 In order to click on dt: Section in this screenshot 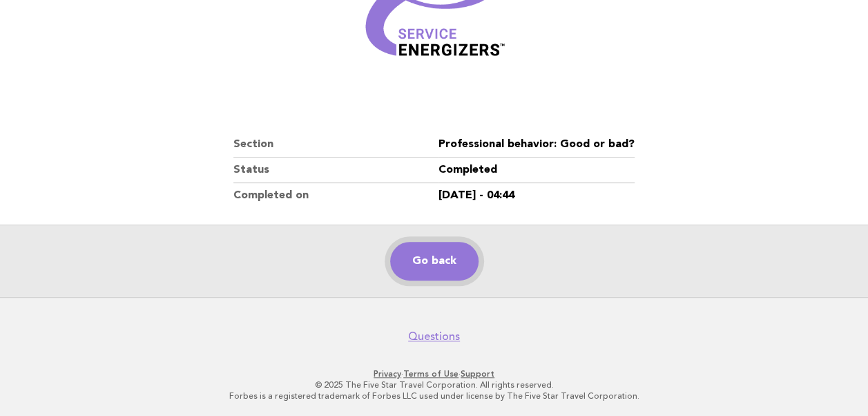, I will do `click(335, 144)`.